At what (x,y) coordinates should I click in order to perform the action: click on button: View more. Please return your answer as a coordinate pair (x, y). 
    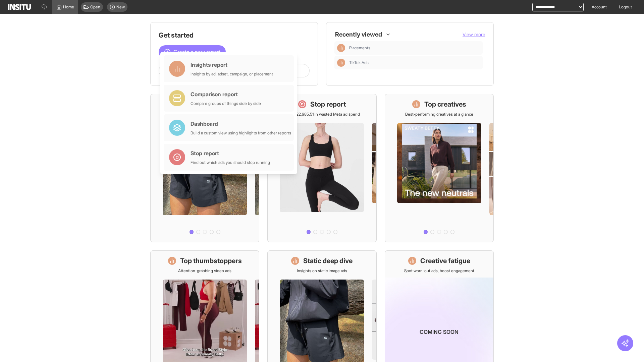
    Looking at the image, I should click on (474, 35).